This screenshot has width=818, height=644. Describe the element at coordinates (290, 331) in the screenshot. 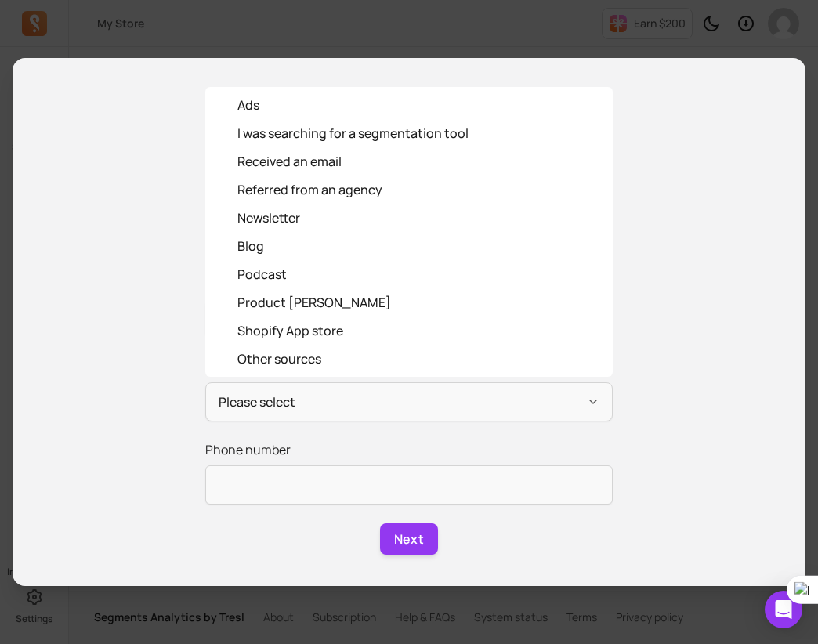

I see `div: Shopify App store` at that location.